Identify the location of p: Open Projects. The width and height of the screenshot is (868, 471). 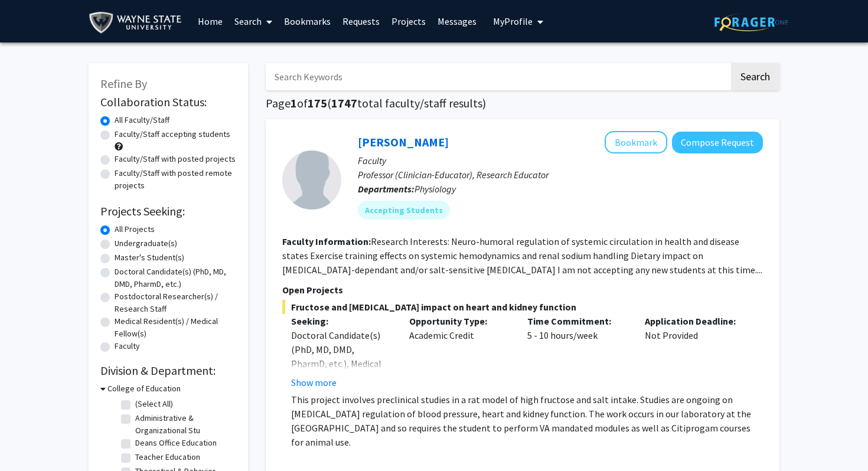
(523, 290).